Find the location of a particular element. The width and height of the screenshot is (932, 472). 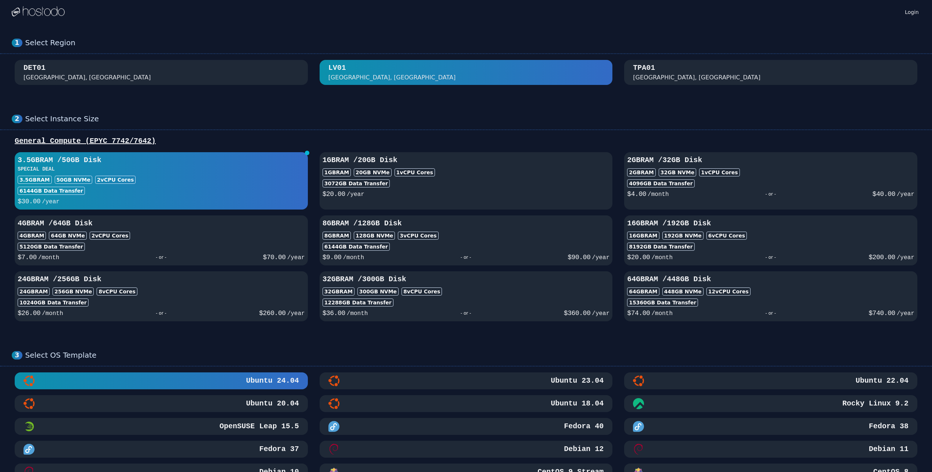

img: Debian 11 is located at coordinates (639, 449).